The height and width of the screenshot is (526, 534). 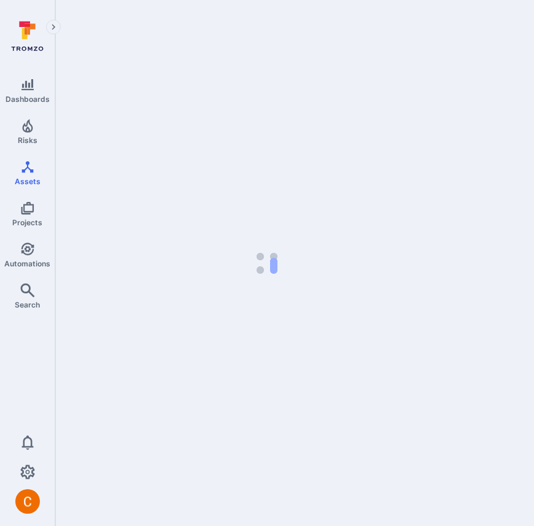 What do you see at coordinates (53, 27) in the screenshot?
I see `i: Expand navigation menu` at bounding box center [53, 27].